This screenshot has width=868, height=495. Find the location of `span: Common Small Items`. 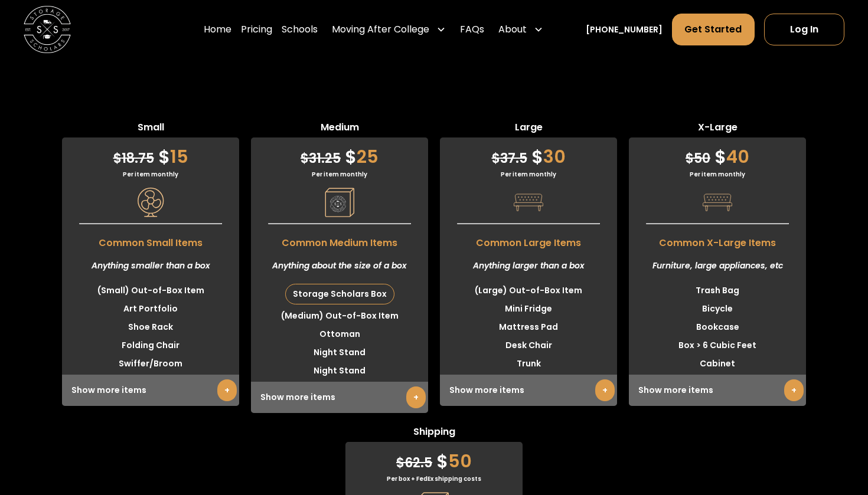

span: Common Small Items is located at coordinates (151, 240).